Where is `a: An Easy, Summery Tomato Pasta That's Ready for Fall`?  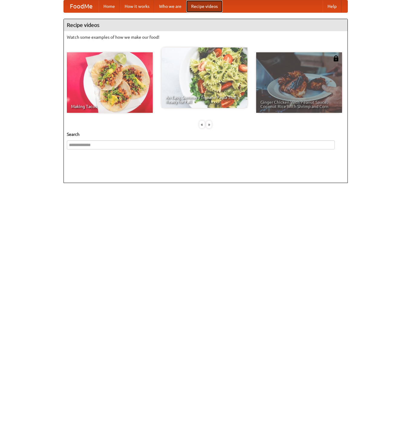
a: An Easy, Summery Tomato Pasta That's Ready for Fall is located at coordinates (204, 78).